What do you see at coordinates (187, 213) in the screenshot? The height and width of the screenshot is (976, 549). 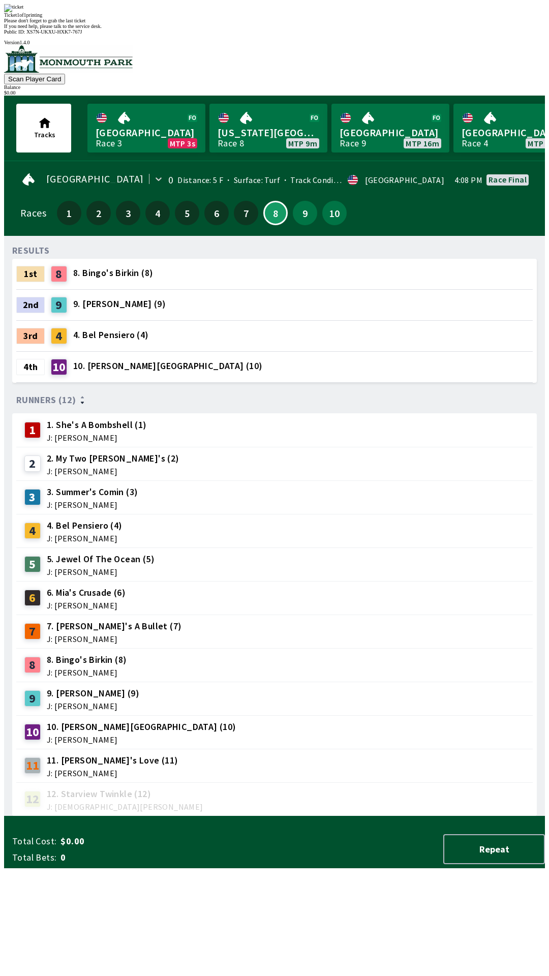 I see `button: 5` at bounding box center [187, 213].